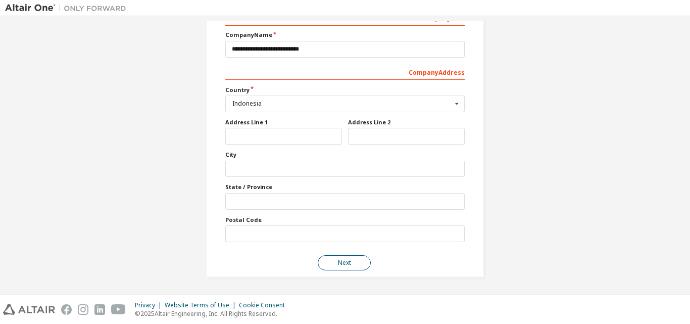 The image size is (690, 324). I want to click on img: facebook.svg, so click(66, 309).